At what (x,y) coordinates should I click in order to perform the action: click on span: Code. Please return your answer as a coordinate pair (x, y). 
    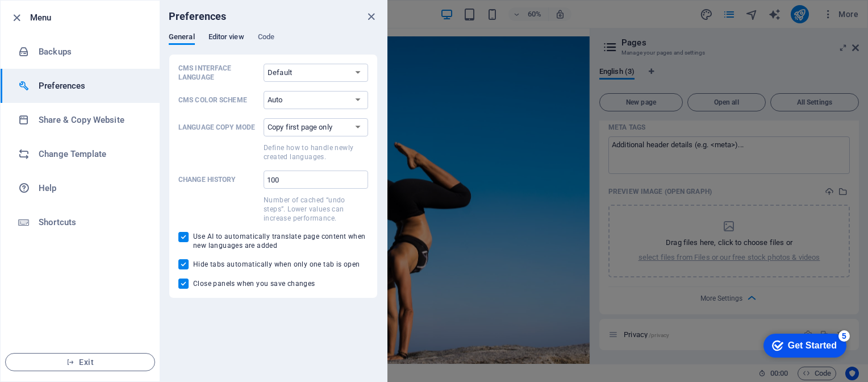
    Looking at the image, I should click on (266, 38).